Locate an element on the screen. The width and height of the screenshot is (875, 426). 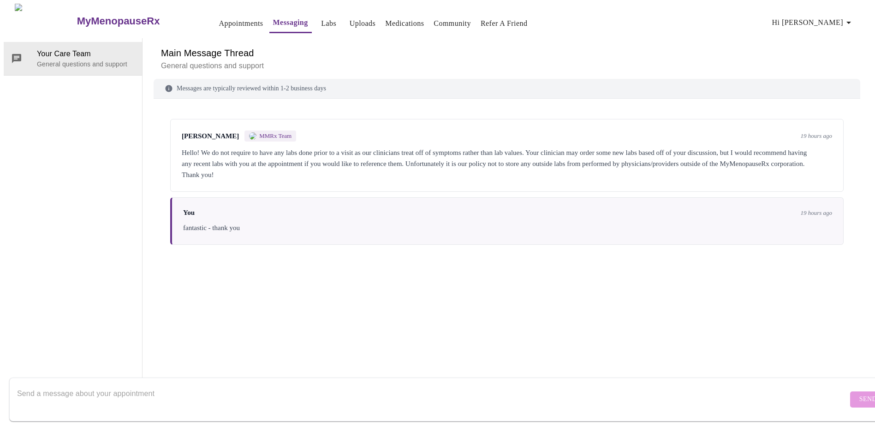
a: Uploads is located at coordinates (363, 24).